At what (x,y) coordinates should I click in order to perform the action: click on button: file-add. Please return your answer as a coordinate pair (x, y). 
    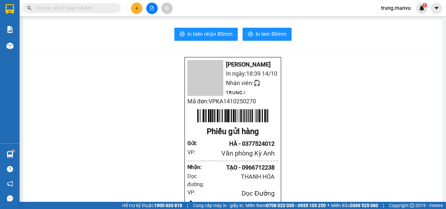
    Looking at the image, I should click on (152, 8).